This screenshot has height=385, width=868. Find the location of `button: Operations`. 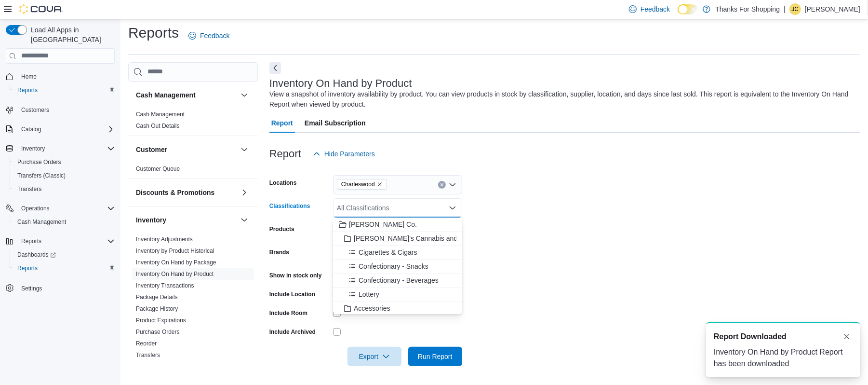

button: Operations is located at coordinates (60, 208).